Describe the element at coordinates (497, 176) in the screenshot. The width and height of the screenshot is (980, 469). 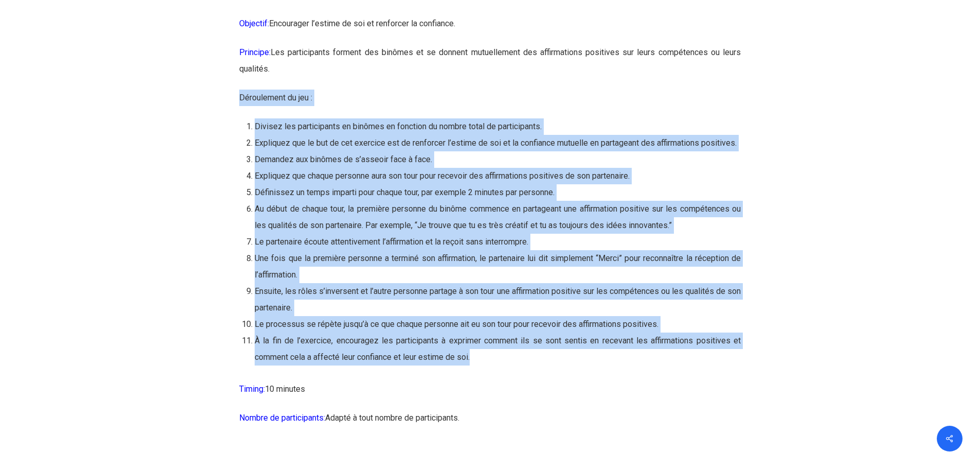
I see `li: Expliquez que chaque personne aura son tour pour recevoir des affirmations positives de son parte...` at that location.